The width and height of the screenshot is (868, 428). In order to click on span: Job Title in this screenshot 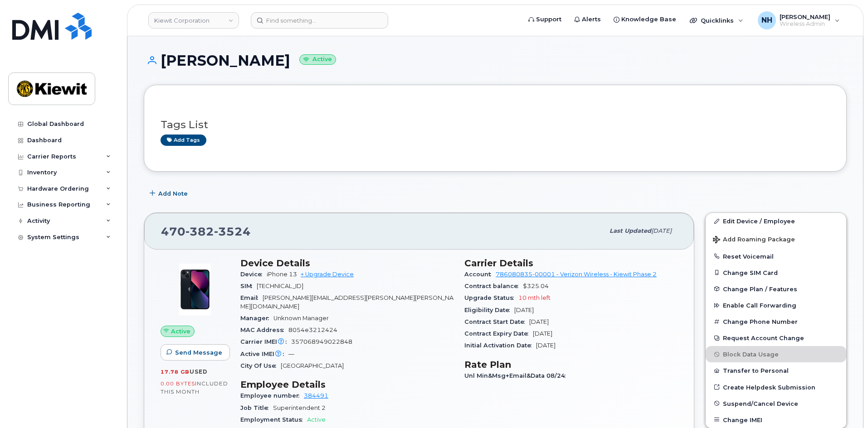, I will do `click(257, 408)`.